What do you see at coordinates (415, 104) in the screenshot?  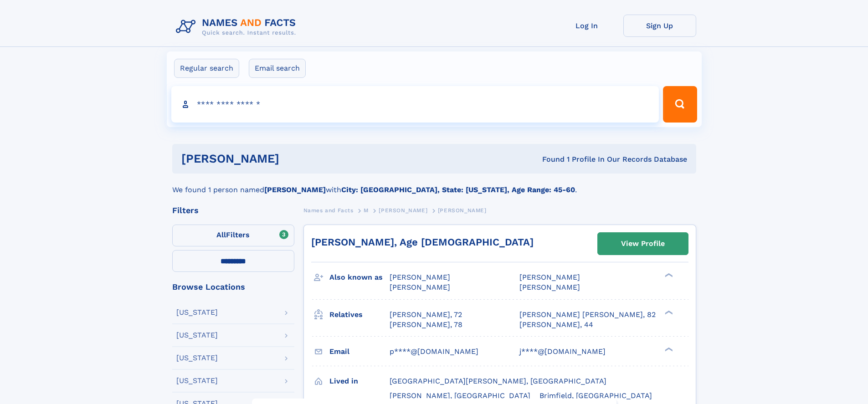 I see `input: search input` at bounding box center [415, 104].